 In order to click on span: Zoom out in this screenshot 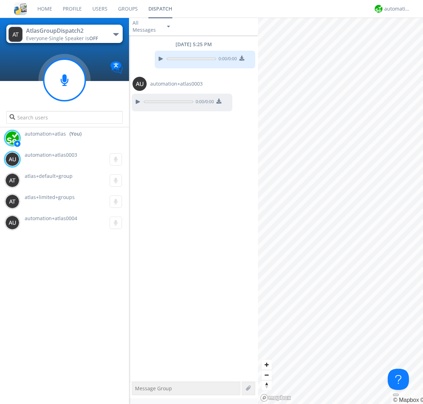, I will do `click(266, 375)`.